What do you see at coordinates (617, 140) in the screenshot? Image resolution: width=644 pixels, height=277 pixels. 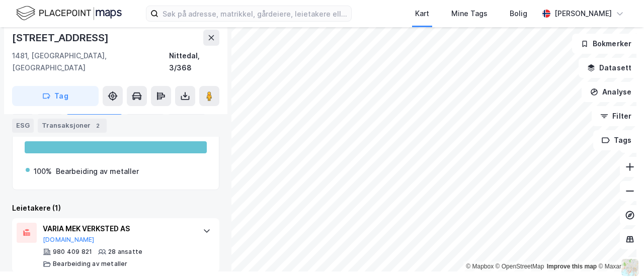 I see `button: Tags` at bounding box center [617, 140].